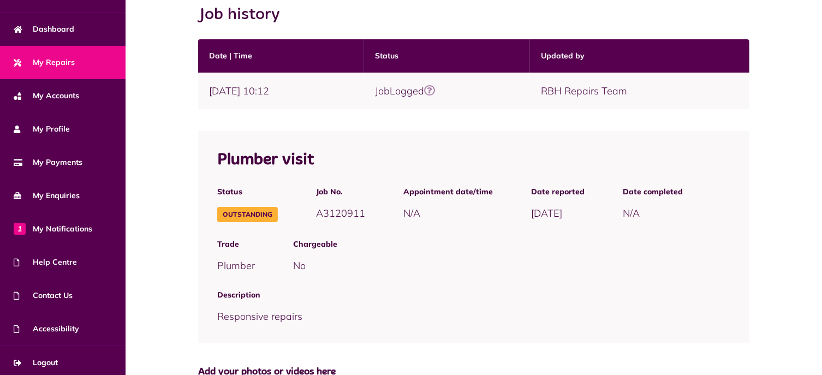 This screenshot has width=822, height=375. Describe the element at coordinates (281, 56) in the screenshot. I see `th: Date | Time` at that location.